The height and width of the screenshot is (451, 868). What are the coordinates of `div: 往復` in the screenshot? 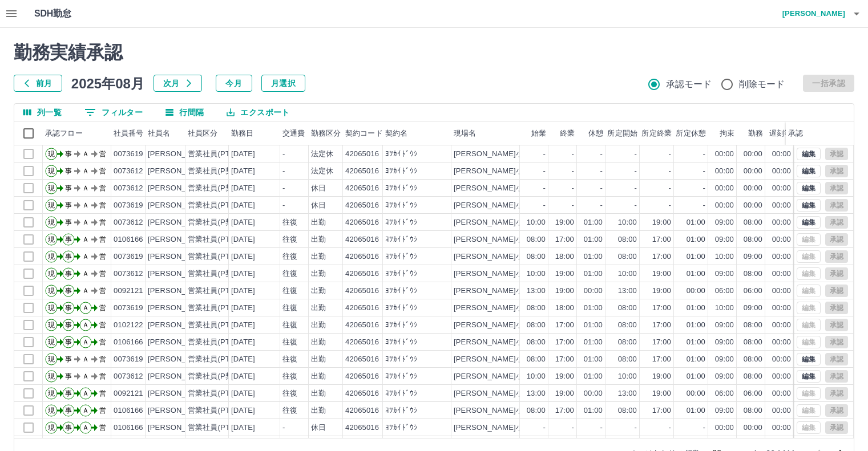 It's located at (290, 290).